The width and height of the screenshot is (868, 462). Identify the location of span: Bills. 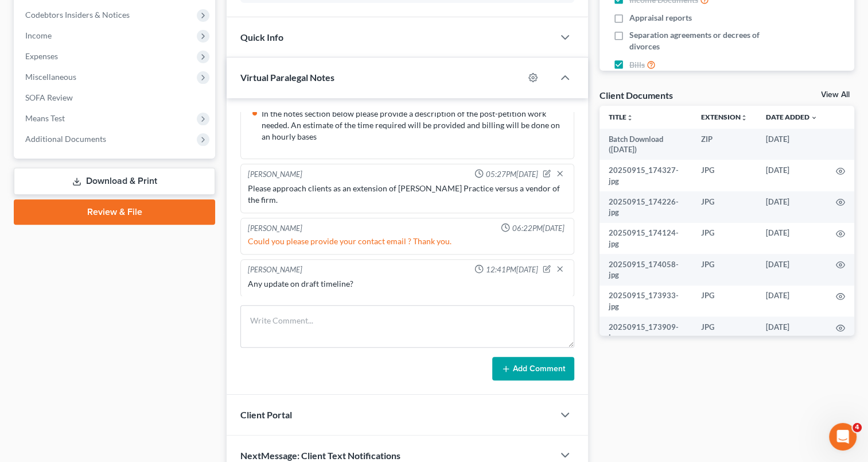
(636, 65).